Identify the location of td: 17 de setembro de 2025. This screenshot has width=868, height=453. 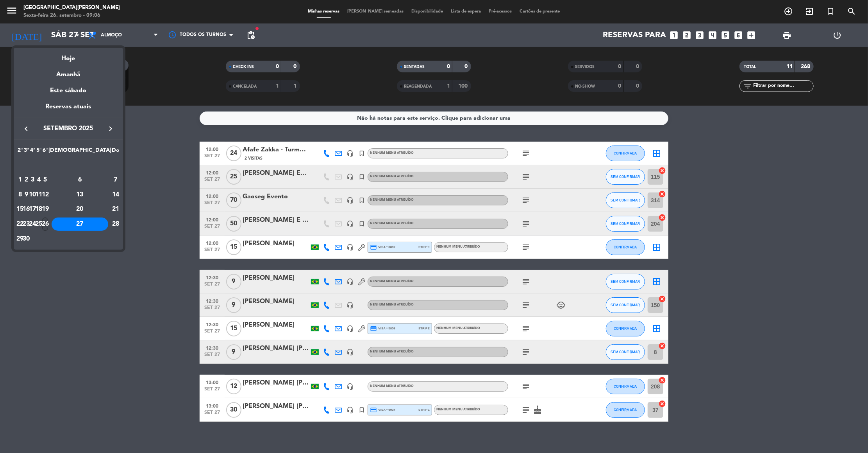
(33, 209).